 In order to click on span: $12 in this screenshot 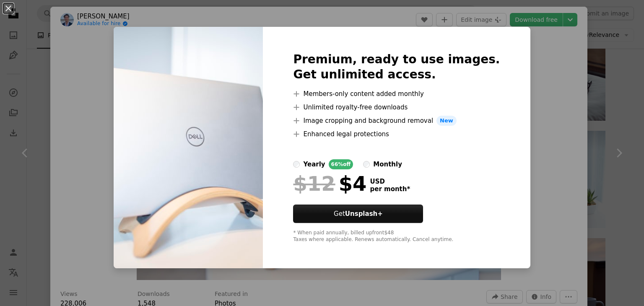, I will do `click(314, 184)`.